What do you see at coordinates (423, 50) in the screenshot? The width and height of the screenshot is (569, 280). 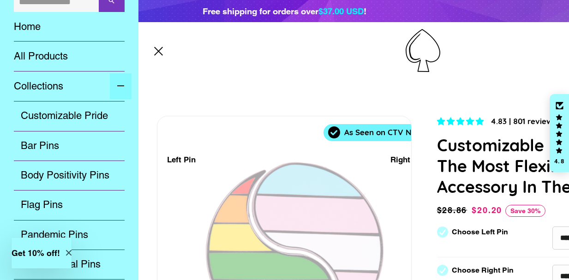 I see `img: Pin-Ace` at bounding box center [423, 50].